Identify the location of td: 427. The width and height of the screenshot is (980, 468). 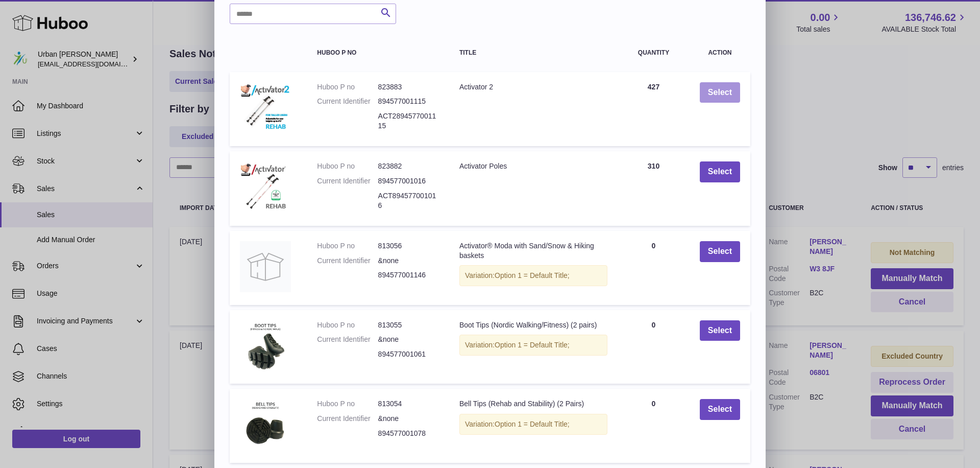
(654, 109).